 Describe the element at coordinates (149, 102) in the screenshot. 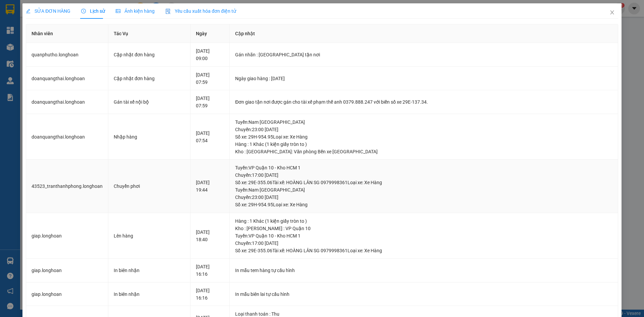

I see `div: Gán tài xế nội bộ` at that location.